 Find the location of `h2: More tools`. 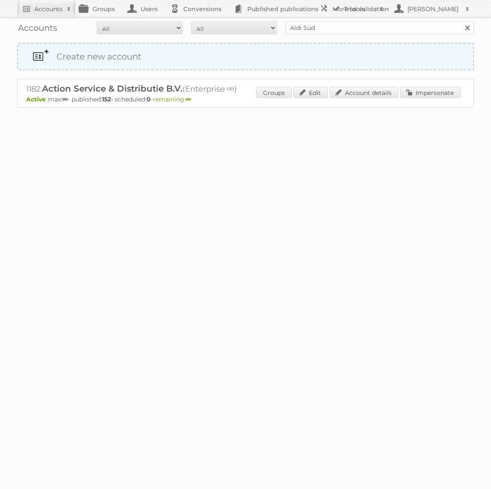

h2: More tools is located at coordinates (354, 9).